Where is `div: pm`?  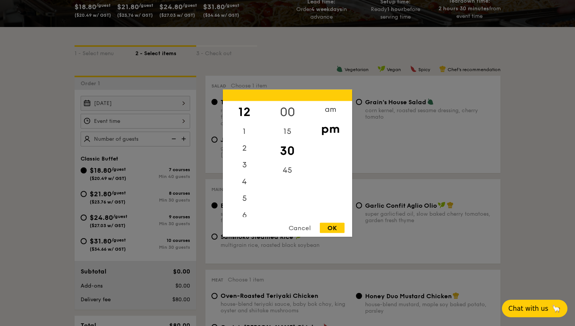
div: pm is located at coordinates (330, 128).